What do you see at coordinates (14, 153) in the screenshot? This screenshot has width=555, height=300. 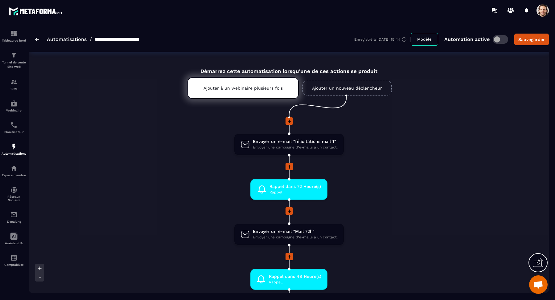 I see `p: Automatisations` at bounding box center [14, 153].